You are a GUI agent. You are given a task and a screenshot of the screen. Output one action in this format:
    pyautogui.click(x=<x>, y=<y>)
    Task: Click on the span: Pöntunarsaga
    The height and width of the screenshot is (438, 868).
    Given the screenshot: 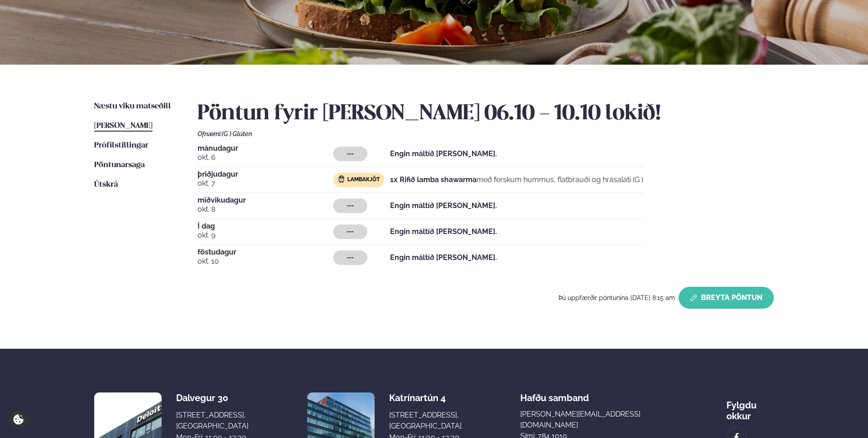 What is the action you would take?
    pyautogui.click(x=119, y=165)
    